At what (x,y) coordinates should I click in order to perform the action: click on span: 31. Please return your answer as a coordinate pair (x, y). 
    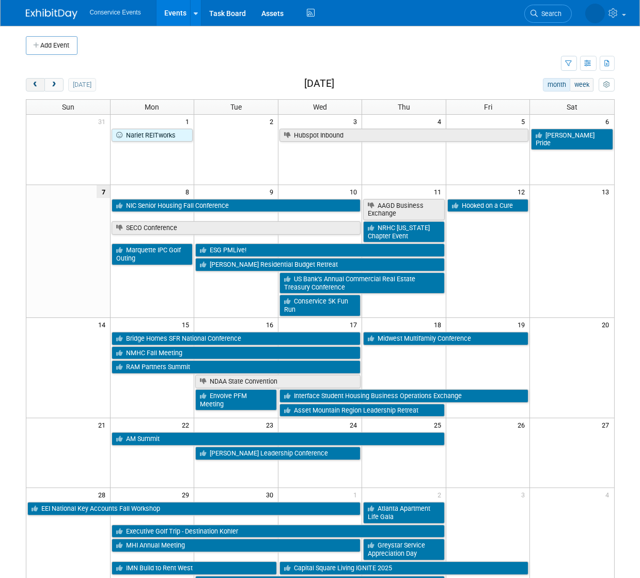
    Looking at the image, I should click on (103, 121).